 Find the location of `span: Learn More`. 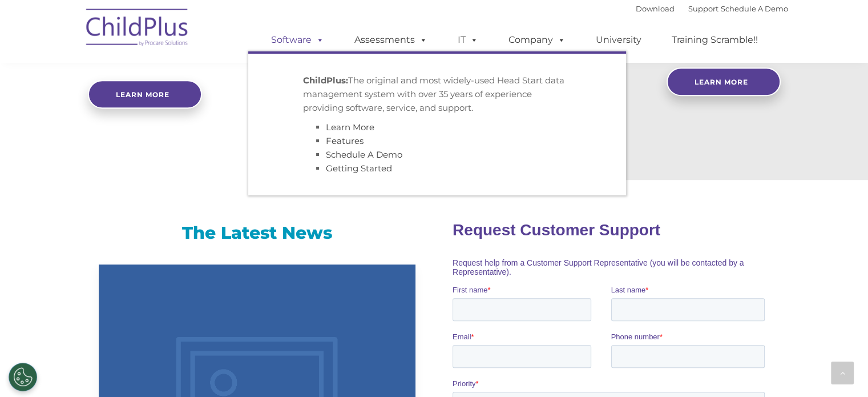

span: Learn More is located at coordinates (721, 81).